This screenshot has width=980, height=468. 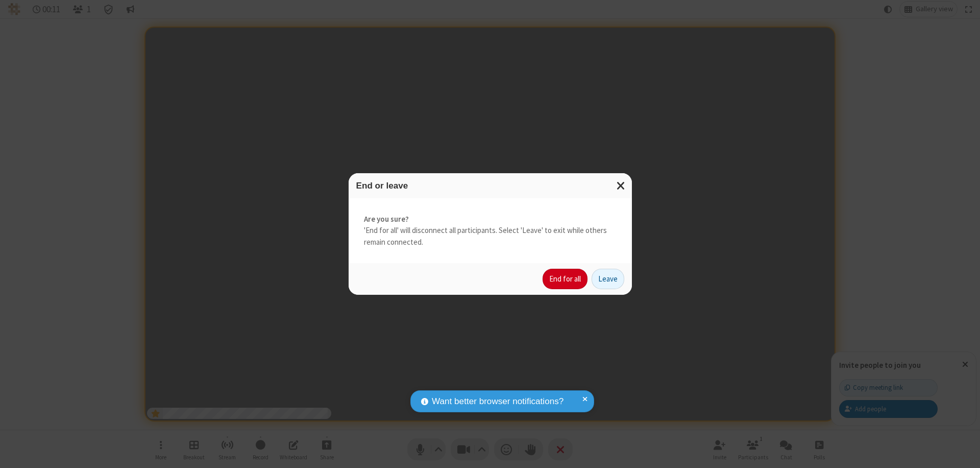 I want to click on strong: Are you sure?, so click(x=490, y=219).